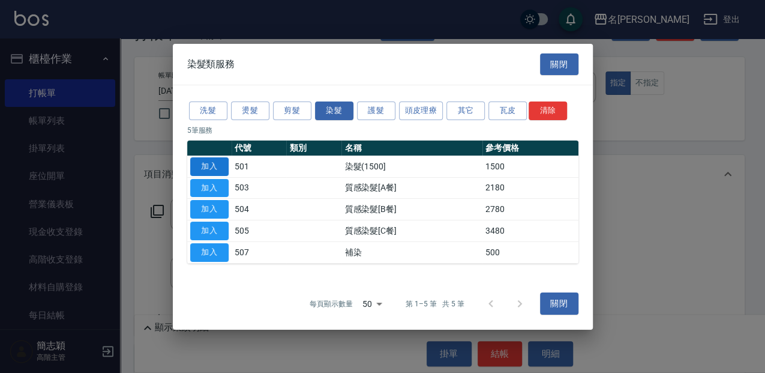  What do you see at coordinates (531, 231) in the screenshot?
I see `td: 3480` at bounding box center [531, 231].